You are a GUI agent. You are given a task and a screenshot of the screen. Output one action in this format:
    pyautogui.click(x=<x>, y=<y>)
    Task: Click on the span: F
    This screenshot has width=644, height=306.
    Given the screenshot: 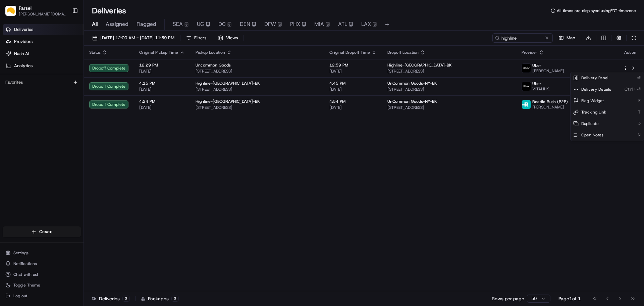 What is the action you would take?
    pyautogui.click(x=640, y=100)
    